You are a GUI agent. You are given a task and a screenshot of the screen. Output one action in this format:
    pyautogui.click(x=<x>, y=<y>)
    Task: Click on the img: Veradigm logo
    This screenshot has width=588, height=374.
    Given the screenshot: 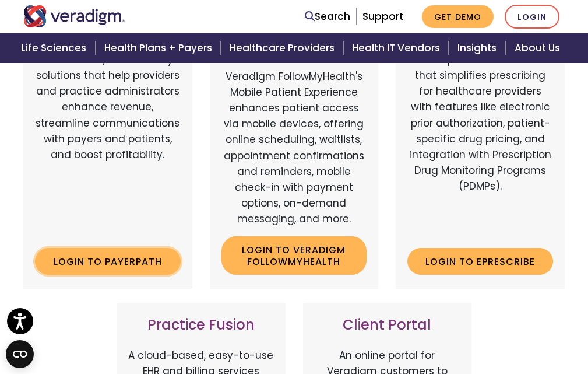 What is the action you would take?
    pyautogui.click(x=74, y=16)
    